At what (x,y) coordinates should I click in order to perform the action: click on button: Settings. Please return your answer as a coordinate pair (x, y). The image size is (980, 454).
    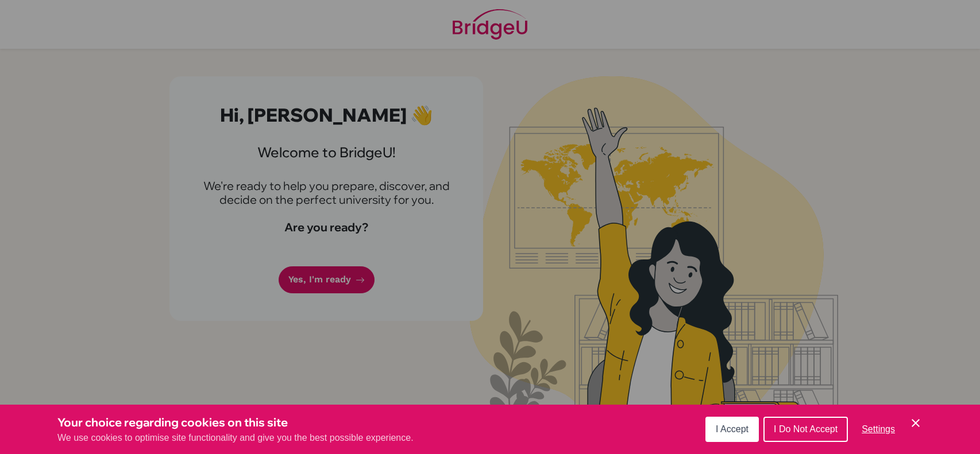
    Looking at the image, I should click on (879, 430).